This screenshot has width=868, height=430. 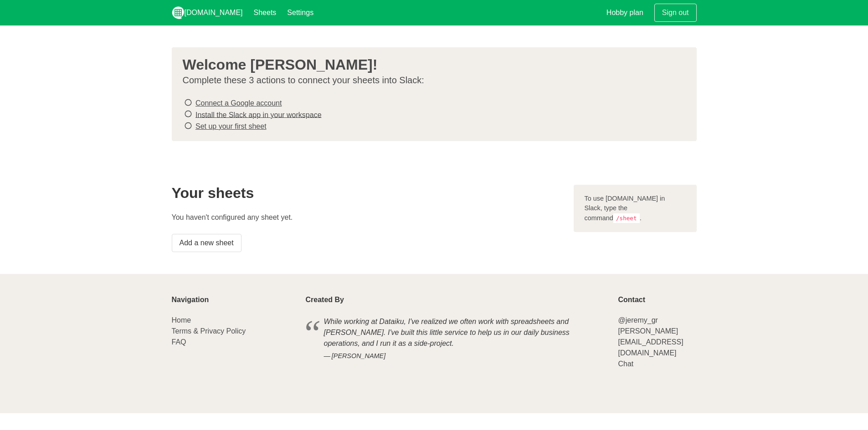 I want to click on a: Home, so click(x=182, y=320).